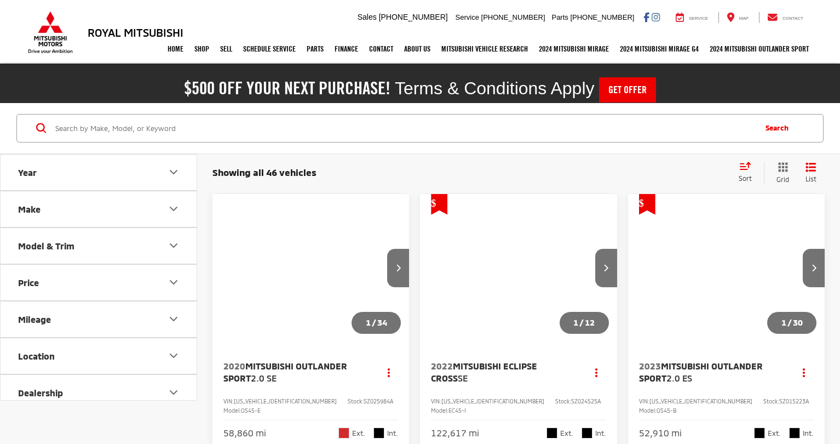 This screenshot has width=840, height=444. I want to click on span: Mitsubishi Eclipse Cross, so click(484, 371).